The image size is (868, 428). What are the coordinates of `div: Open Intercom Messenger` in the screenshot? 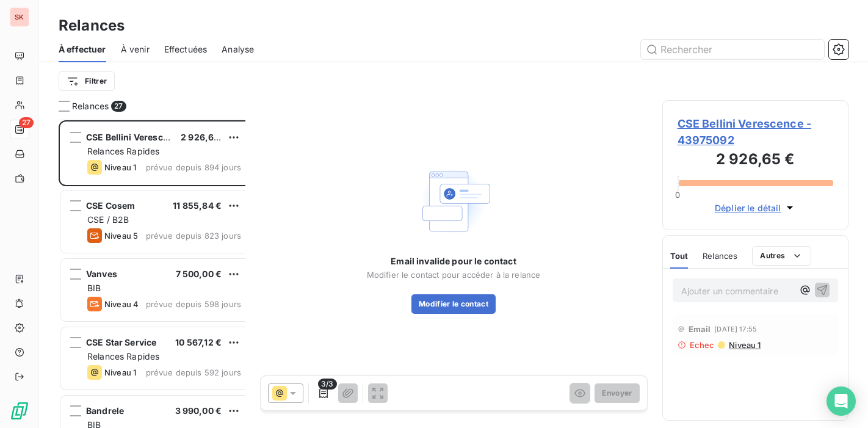 It's located at (842, 401).